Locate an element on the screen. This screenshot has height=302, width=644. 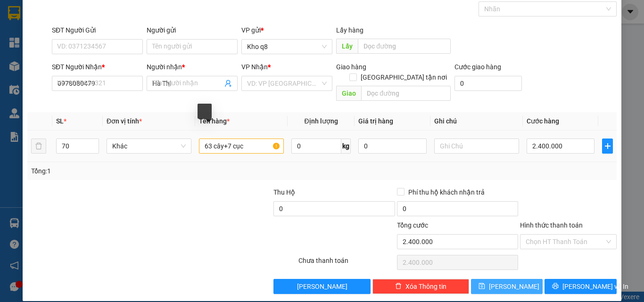
span: delete is located at coordinates (398, 286).